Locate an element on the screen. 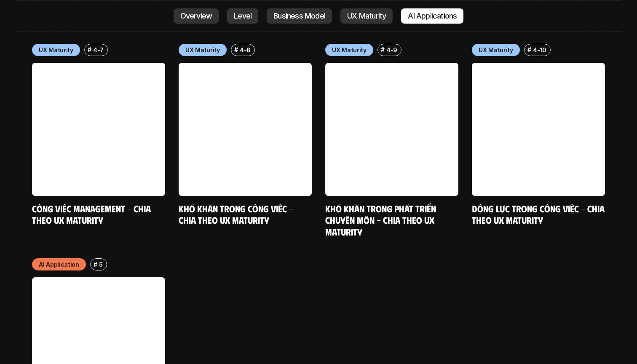 The width and height of the screenshot is (637, 364). p: Overview is located at coordinates (196, 16).